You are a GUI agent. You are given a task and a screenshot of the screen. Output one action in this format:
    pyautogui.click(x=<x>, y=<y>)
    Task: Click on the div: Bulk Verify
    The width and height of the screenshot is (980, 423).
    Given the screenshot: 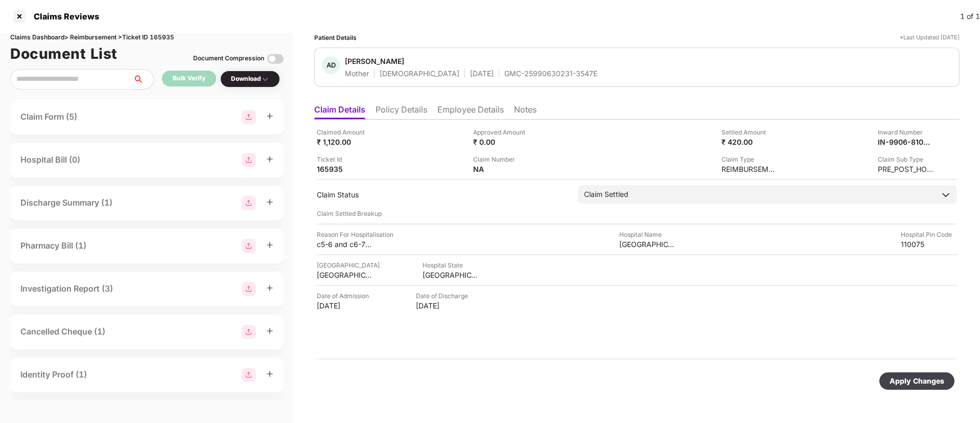 What is the action you would take?
    pyautogui.click(x=189, y=78)
    